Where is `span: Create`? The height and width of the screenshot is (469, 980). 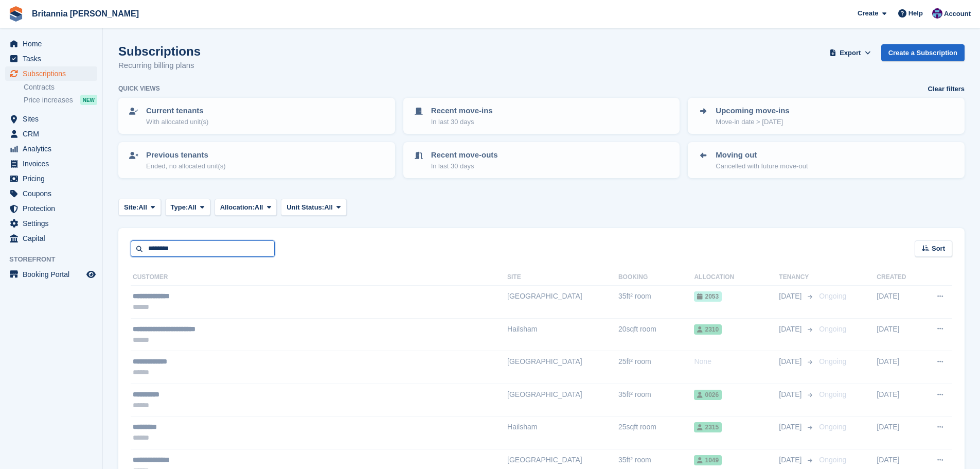 span: Create is located at coordinates (868, 14).